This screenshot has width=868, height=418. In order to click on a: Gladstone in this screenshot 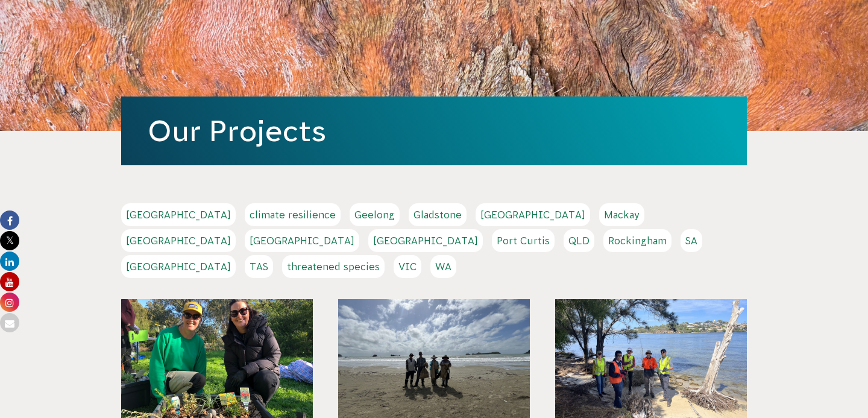, I will do `click(438, 215)`.